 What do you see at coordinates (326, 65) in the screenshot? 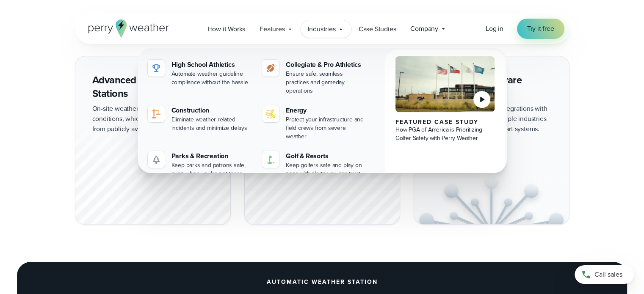
I see `div: Collegiate & Pro Athletics` at bounding box center [326, 65].